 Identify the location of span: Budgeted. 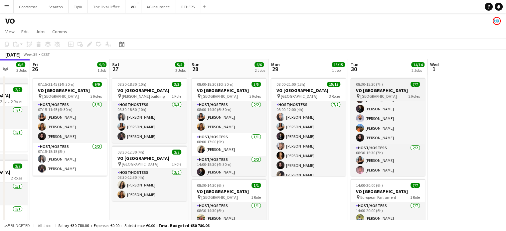
(20, 226).